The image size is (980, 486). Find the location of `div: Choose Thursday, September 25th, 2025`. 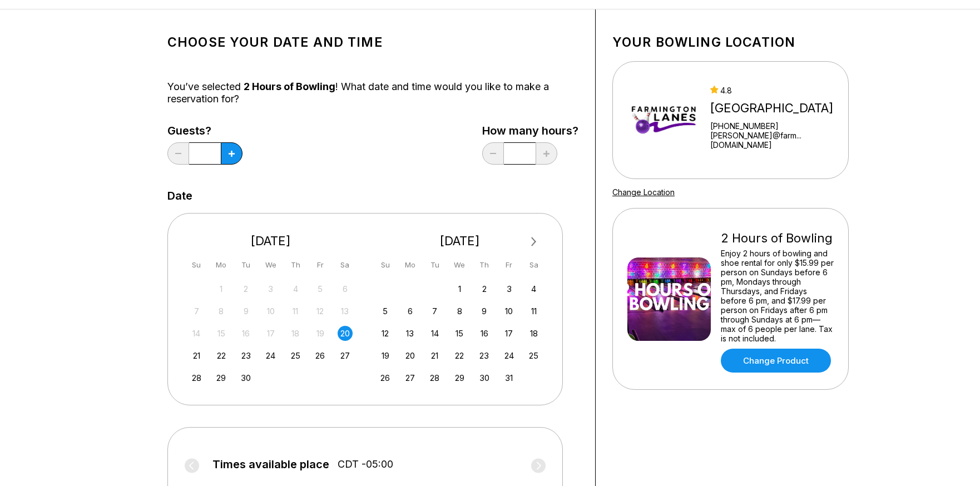

div: Choose Thursday, September 25th, 2025 is located at coordinates (295, 355).